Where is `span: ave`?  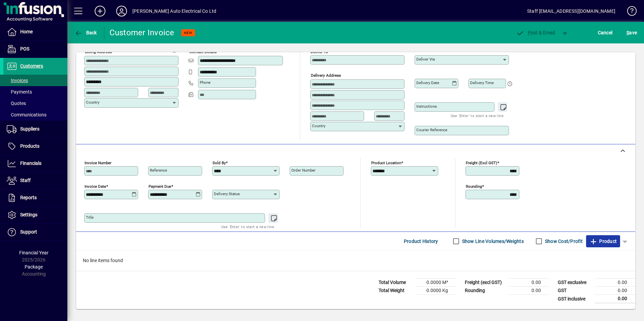
span: ave is located at coordinates (631, 33).